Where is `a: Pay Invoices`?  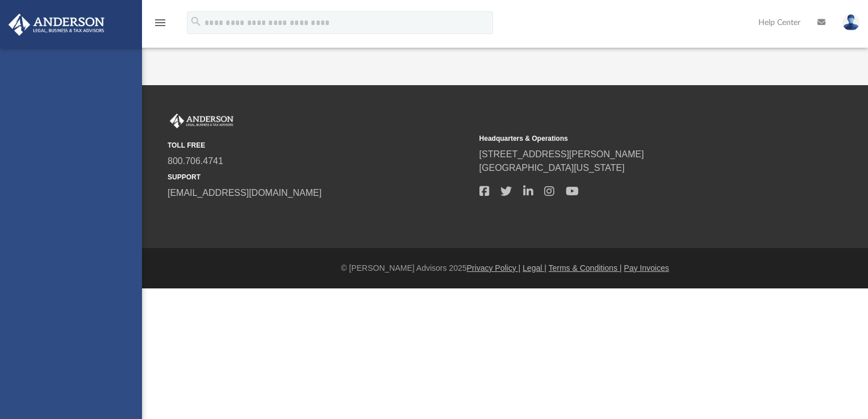 a: Pay Invoices is located at coordinates (646, 268).